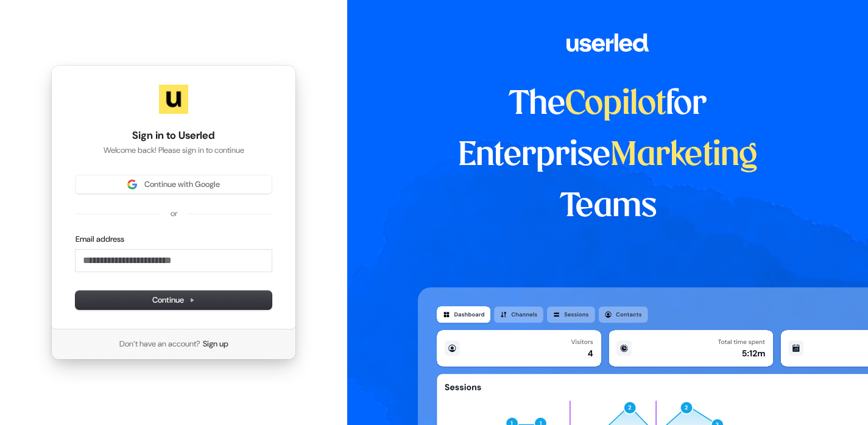  Describe the element at coordinates (173, 214) in the screenshot. I see `p: or` at that location.